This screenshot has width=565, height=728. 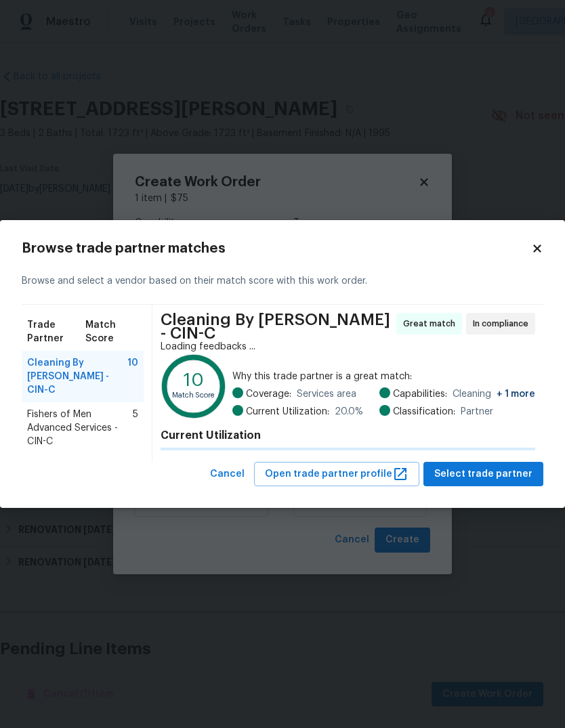 What do you see at coordinates (133, 376) in the screenshot?
I see `span: 10` at bounding box center [133, 376].